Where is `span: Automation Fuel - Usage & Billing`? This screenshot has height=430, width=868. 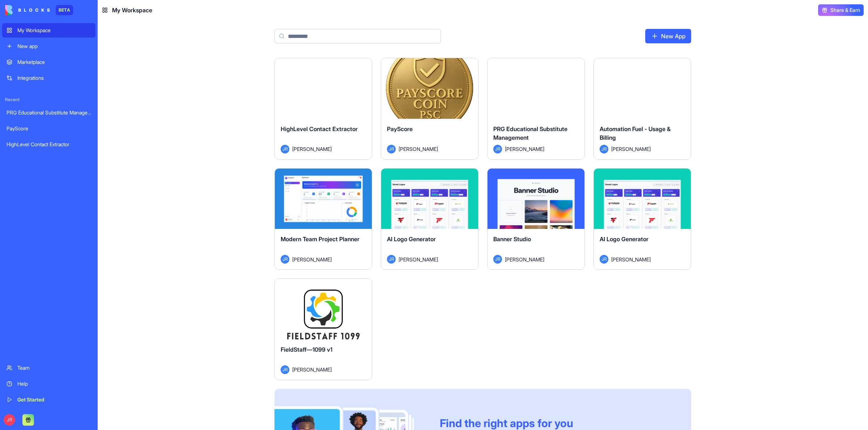
span: Automation Fuel - Usage & Billing is located at coordinates (635, 133).